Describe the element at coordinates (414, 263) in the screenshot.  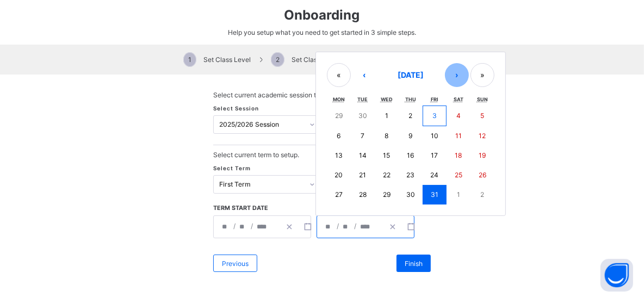
I see `span: Finish` at that location.